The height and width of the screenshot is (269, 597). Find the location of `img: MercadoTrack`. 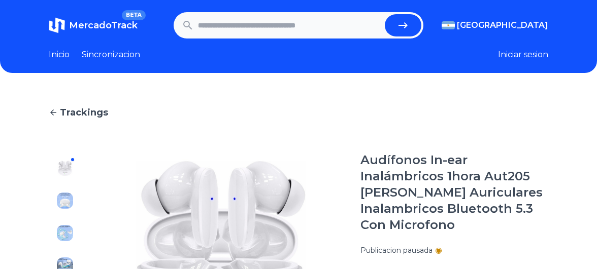

img: MercadoTrack is located at coordinates (57, 25).